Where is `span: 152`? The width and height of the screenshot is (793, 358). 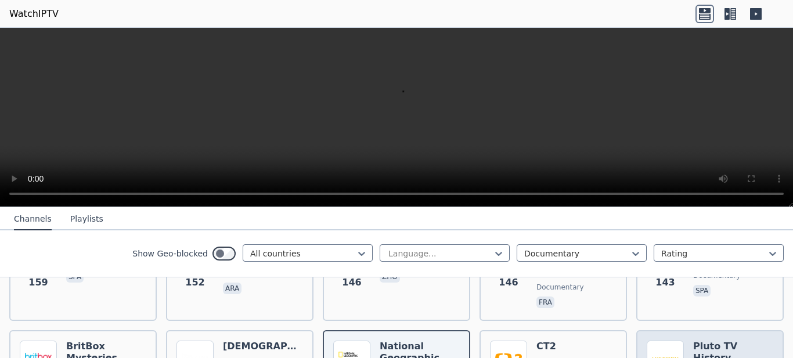 span: 152 is located at coordinates (194, 283).